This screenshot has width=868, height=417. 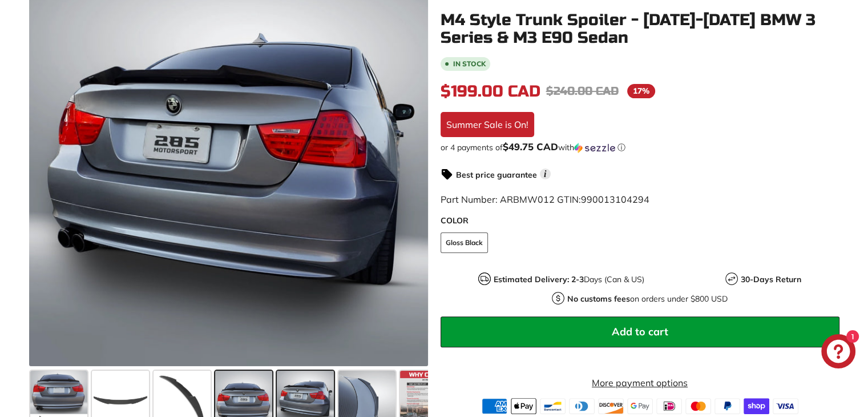 What do you see at coordinates (727, 406) in the screenshot?
I see `img: paypal` at bounding box center [727, 406].